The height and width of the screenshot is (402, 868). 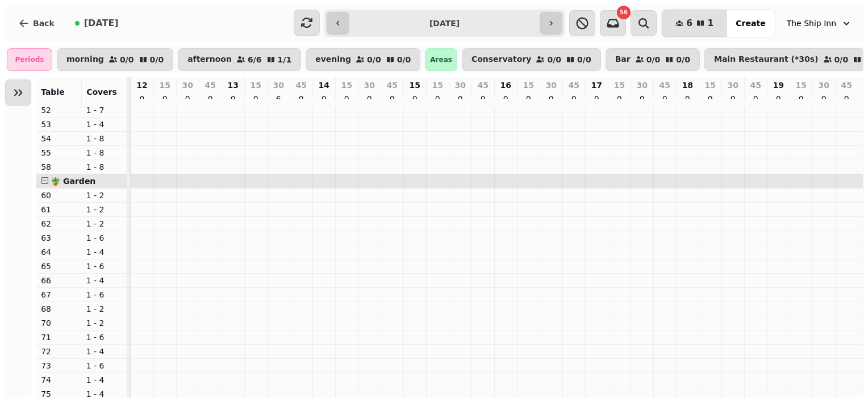 I want to click on p: 71, so click(x=59, y=337).